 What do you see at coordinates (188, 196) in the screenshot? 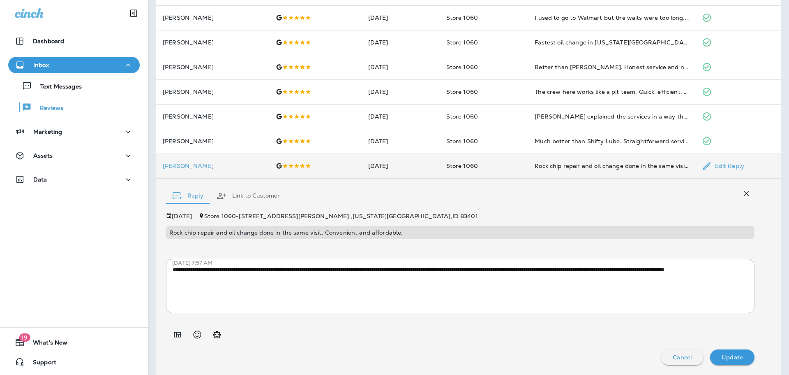
I see `button: Reply` at bounding box center [188, 196].